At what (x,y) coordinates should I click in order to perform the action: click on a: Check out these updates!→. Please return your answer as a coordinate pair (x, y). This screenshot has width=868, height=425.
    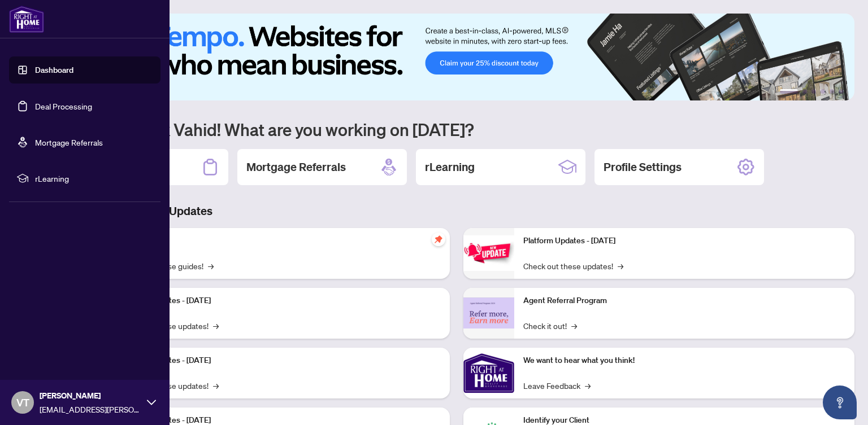
    Looking at the image, I should click on (573, 266).